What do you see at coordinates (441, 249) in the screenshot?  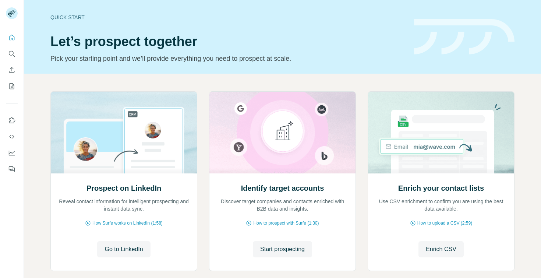 I see `span: Enrich CSV` at bounding box center [441, 249].